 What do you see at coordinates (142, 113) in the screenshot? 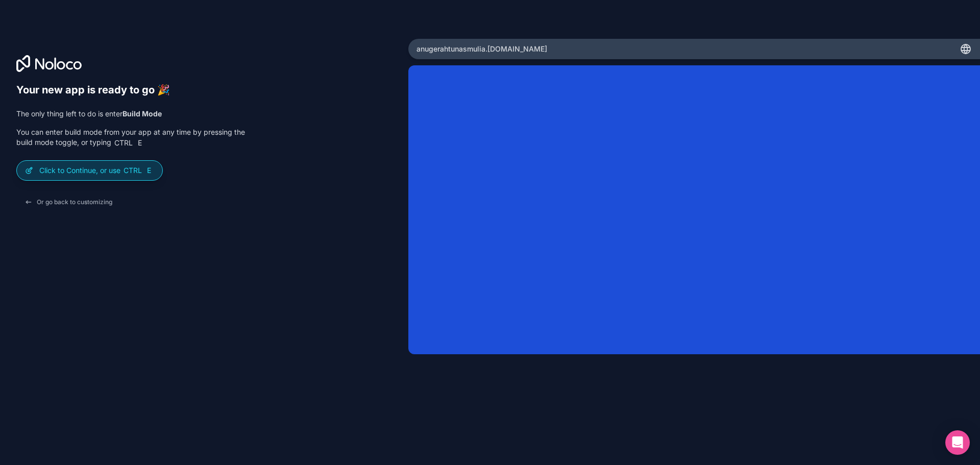
I see `strong: Build Mode` at bounding box center [142, 113].